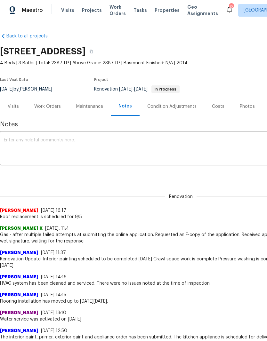  I want to click on span: In Progress, so click(165, 89).